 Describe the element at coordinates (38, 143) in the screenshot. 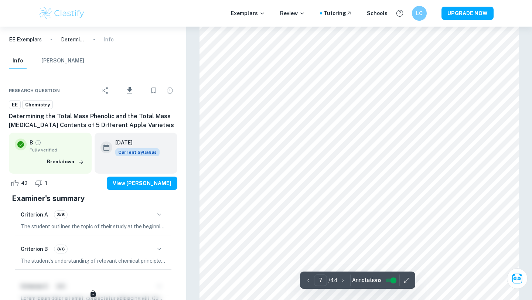

I see `a: Grade fully verified` at that location.